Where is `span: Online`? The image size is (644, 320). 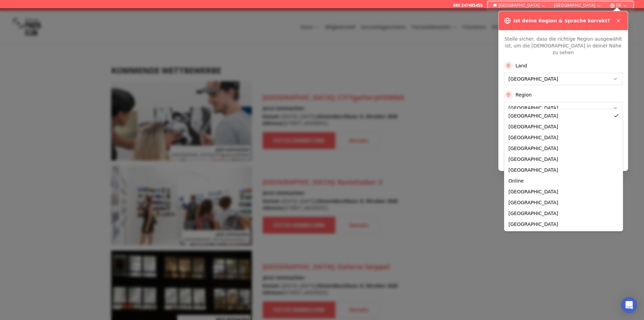 span: Online is located at coordinates (516, 181).